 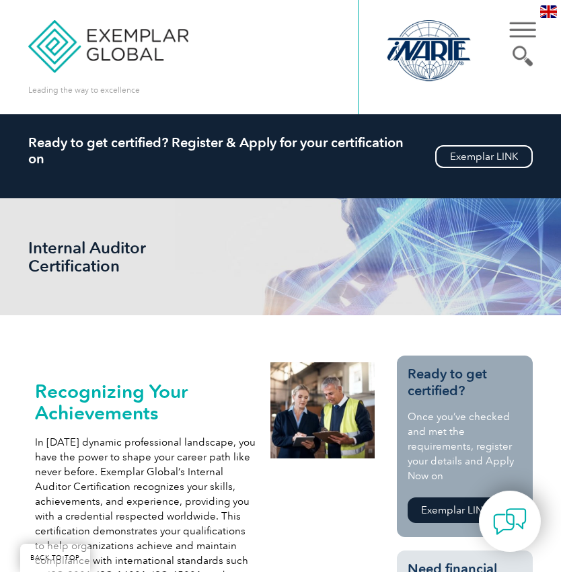 I want to click on img: contact-chat.png, so click(x=510, y=522).